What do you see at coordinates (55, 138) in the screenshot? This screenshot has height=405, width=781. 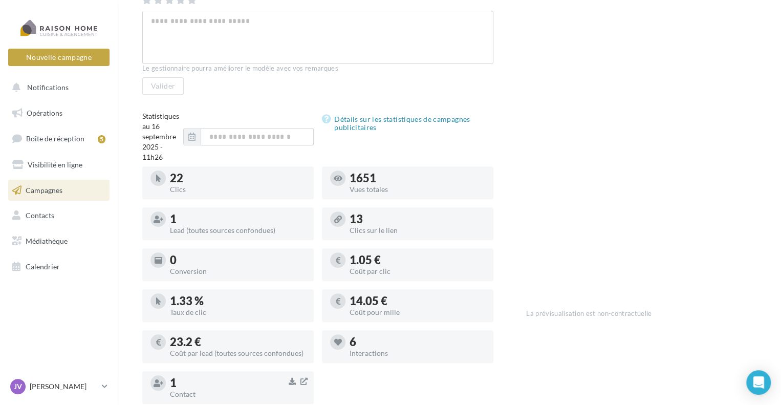 I see `span: Boîte de réception` at bounding box center [55, 138].